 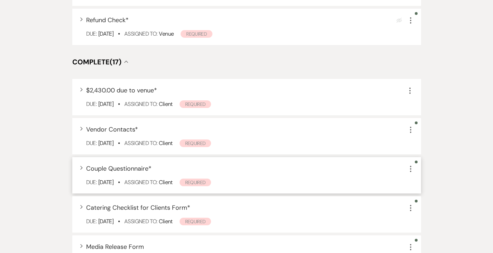 What do you see at coordinates (121, 90) in the screenshot?
I see `button: $2,430.00 due to venue*` at bounding box center [121, 90].